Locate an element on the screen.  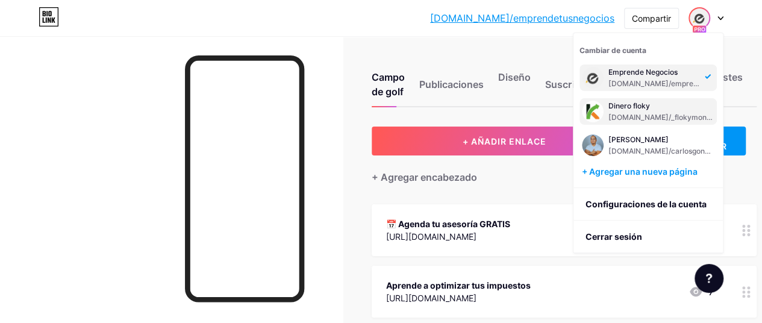
font: Diseño is located at coordinates (515, 77).